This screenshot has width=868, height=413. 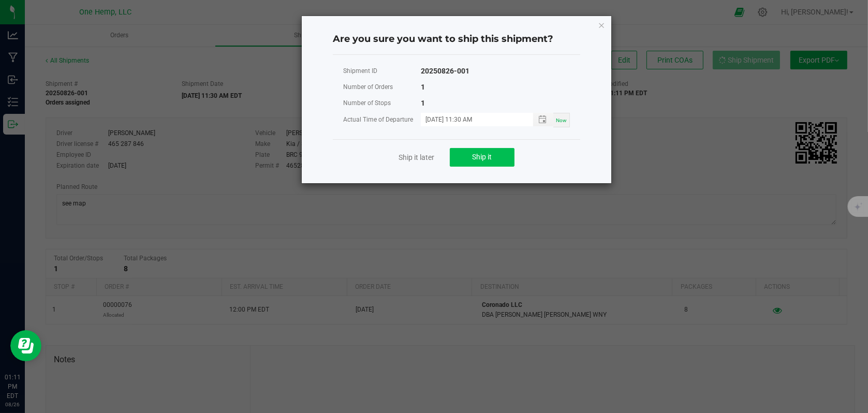 I want to click on span: Toggle popup, so click(x=543, y=119).